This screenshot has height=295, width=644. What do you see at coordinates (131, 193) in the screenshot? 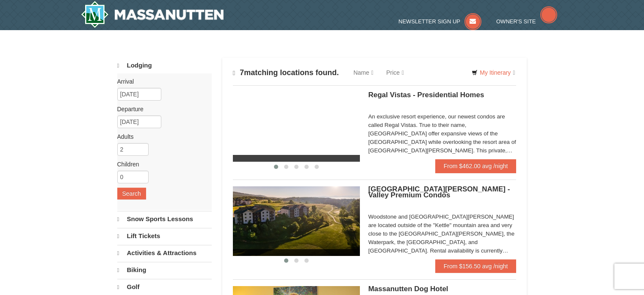
I see `button: Search` at bounding box center [131, 193].